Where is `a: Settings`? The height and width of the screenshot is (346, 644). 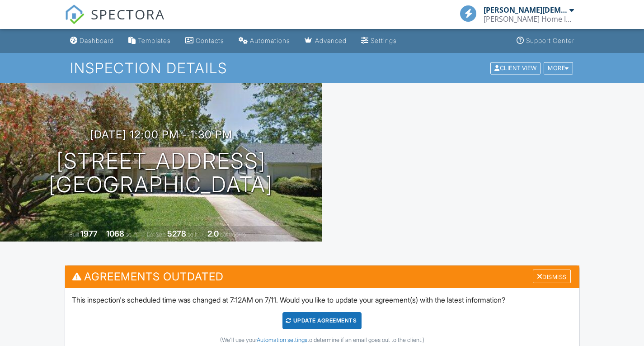 a: Settings is located at coordinates (379, 41).